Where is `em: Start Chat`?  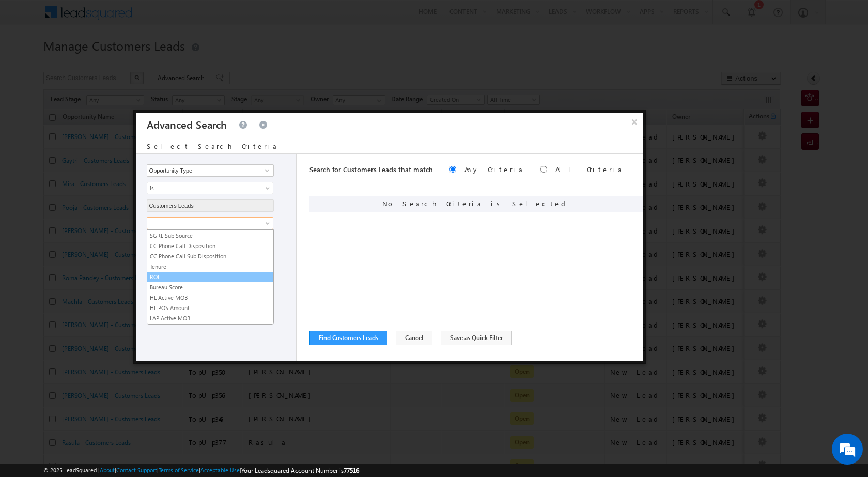
em: Start Chat is located at coordinates (164, 325).